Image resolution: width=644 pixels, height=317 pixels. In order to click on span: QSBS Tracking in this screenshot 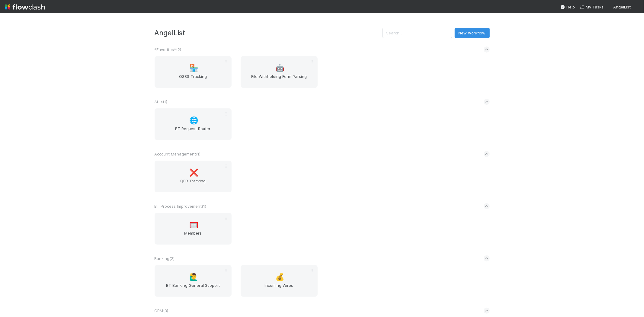, I will do `click(193, 79)`.